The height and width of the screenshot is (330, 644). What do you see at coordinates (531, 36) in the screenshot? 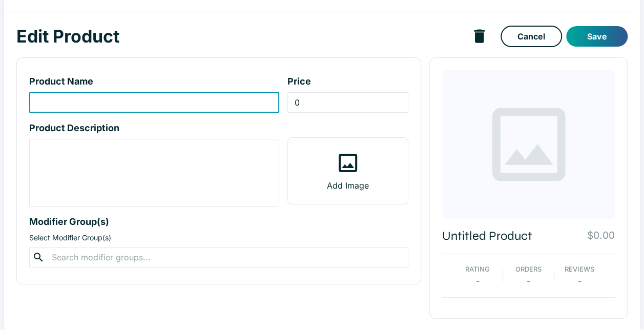
I see `a: Cancel` at bounding box center [531, 36].